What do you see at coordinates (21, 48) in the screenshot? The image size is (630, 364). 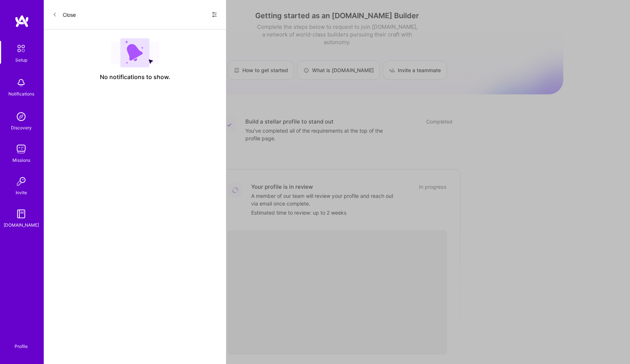 I see `img: setup` at bounding box center [21, 48].